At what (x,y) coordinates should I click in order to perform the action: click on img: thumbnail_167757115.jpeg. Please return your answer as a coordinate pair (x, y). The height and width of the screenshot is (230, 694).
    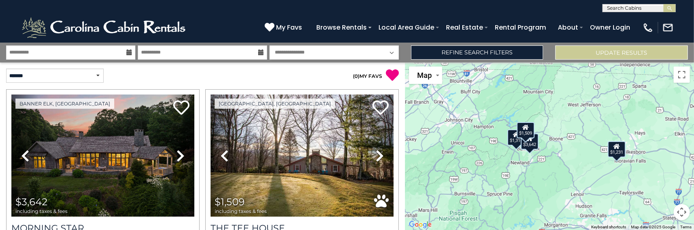
    Looking at the image, I should click on (302, 156).